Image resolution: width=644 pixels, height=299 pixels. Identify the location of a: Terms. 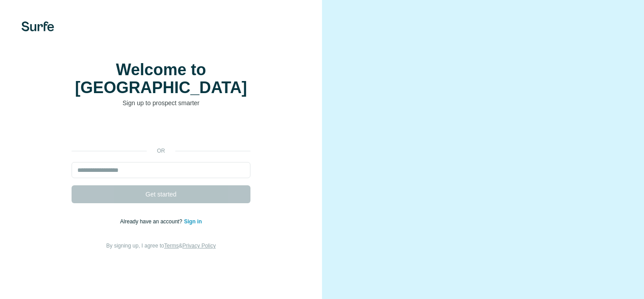
(172, 246).